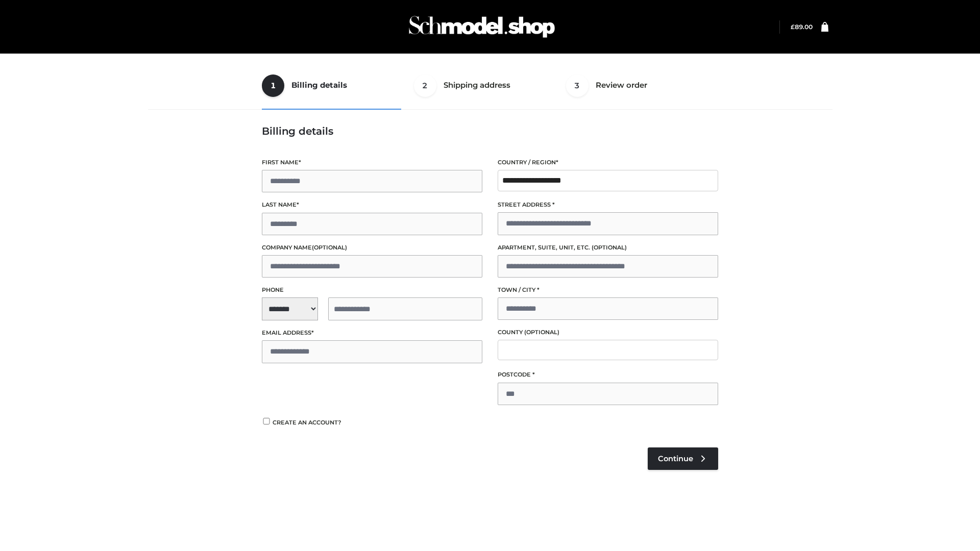  I want to click on label: Postcode, so click(607, 375).